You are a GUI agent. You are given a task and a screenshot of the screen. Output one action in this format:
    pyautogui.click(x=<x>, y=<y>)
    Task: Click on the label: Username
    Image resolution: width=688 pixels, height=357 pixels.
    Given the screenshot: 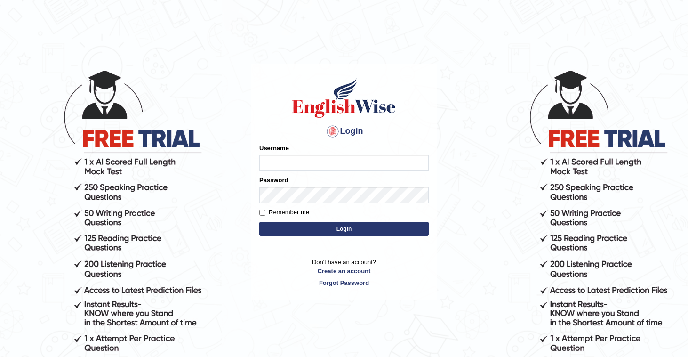 What is the action you would take?
    pyautogui.click(x=274, y=148)
    